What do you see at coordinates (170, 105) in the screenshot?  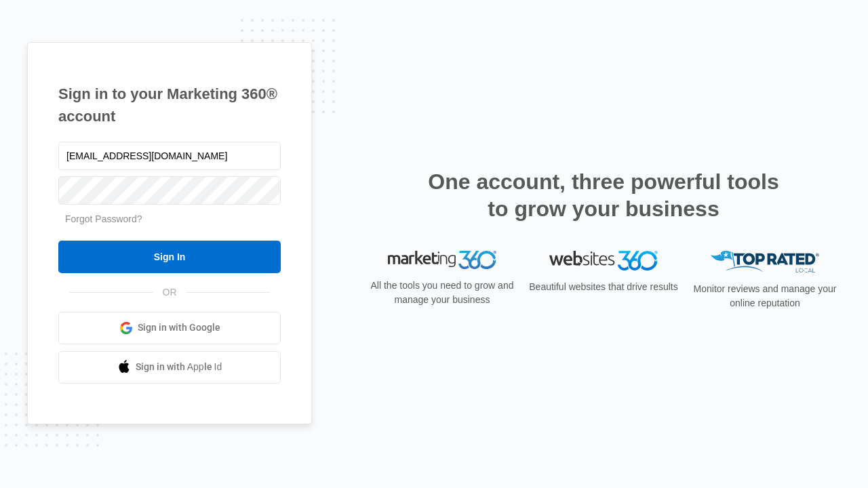 I see `h1: Sign in to your Marketing 360® account` at bounding box center [170, 105].